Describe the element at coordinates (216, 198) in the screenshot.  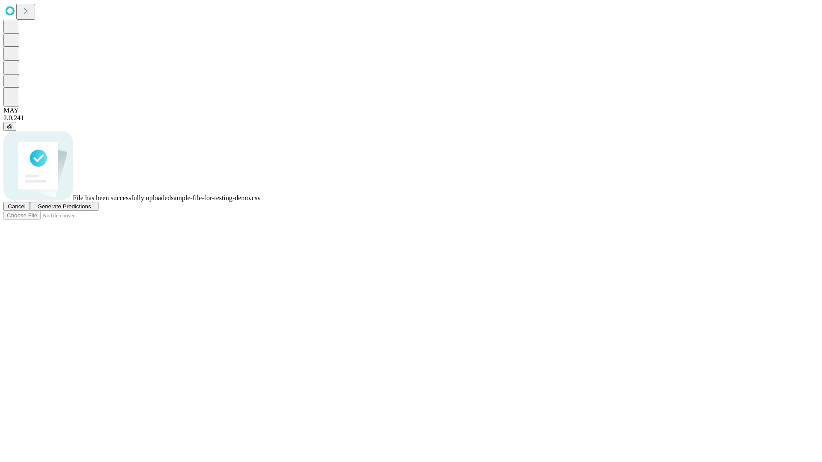
I see `span: sample-file-for-testing-demo.csv` at that location.